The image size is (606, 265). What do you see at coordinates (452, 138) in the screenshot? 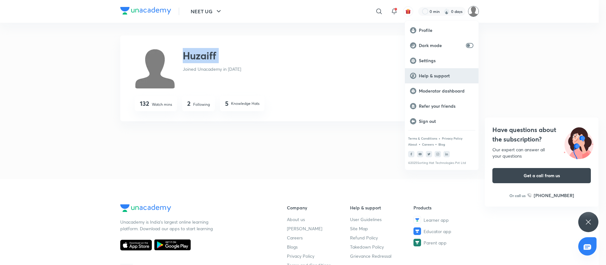
I see `a: Privacy Policy` at bounding box center [452, 138].